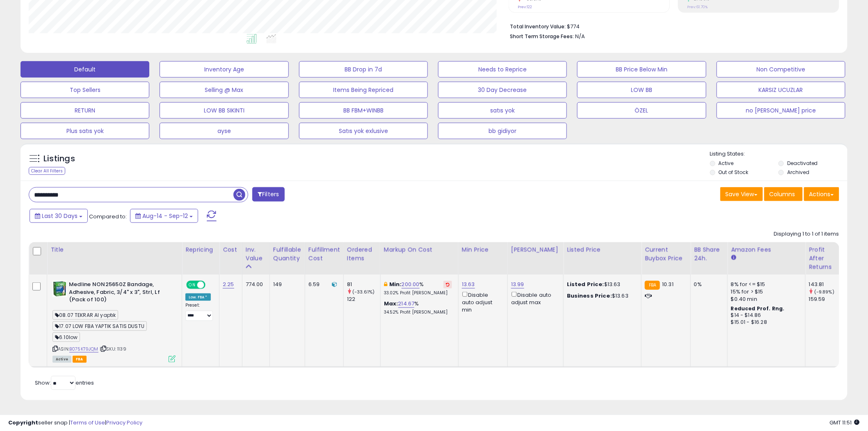 The image size is (868, 431). Describe the element at coordinates (86, 315) in the screenshot. I see `span: 08.07 TEKRAR AI yaptık` at that location.